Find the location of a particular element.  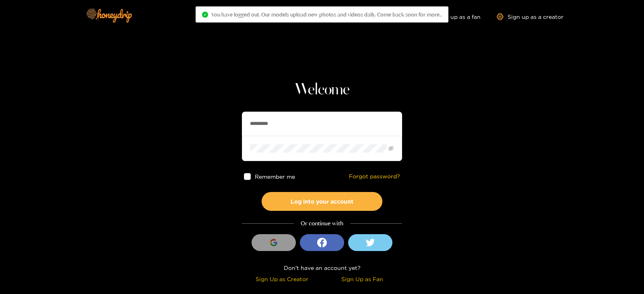

div: Or continue with is located at coordinates (322, 224).